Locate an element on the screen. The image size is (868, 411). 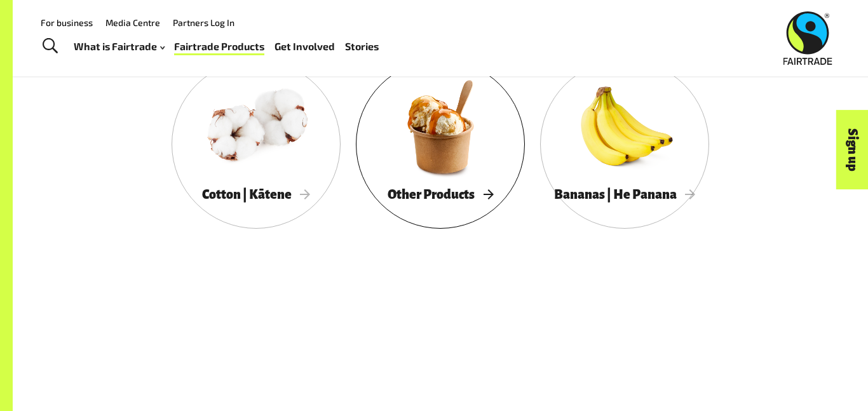
a: Fairtrade Products is located at coordinates (219, 47).